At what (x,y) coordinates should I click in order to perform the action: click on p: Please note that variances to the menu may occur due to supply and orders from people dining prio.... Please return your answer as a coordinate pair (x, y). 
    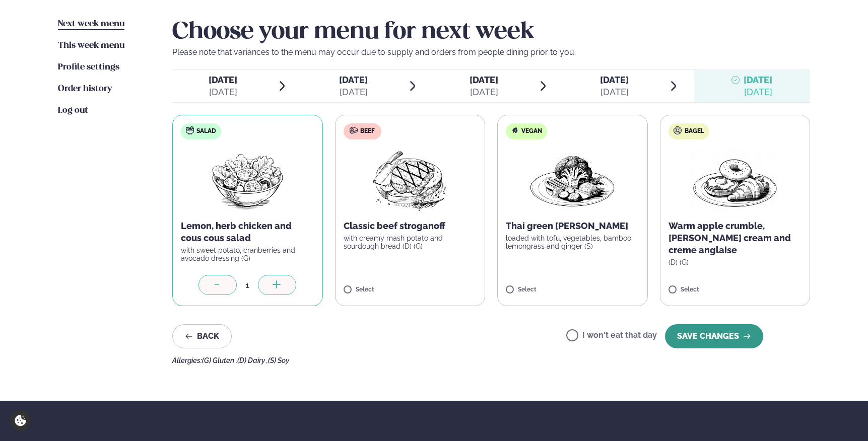
    Looking at the image, I should click on (491, 52).